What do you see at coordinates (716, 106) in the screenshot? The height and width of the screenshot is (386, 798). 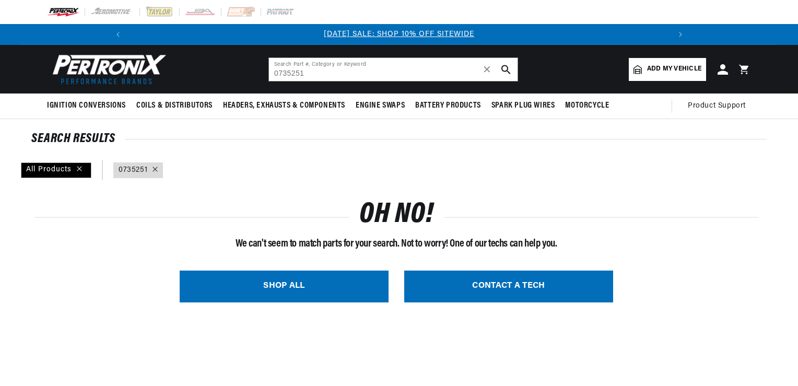 I see `span: Product Support` at bounding box center [716, 106].